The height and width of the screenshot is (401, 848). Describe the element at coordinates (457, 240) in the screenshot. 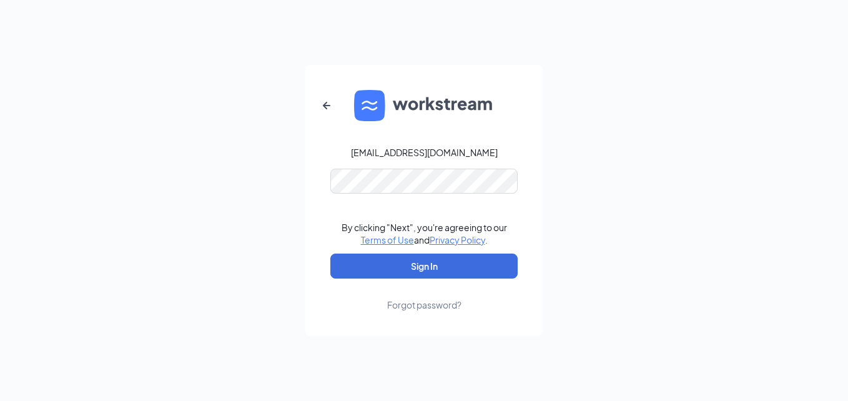

I see `a: Privacy Policy` at that location.